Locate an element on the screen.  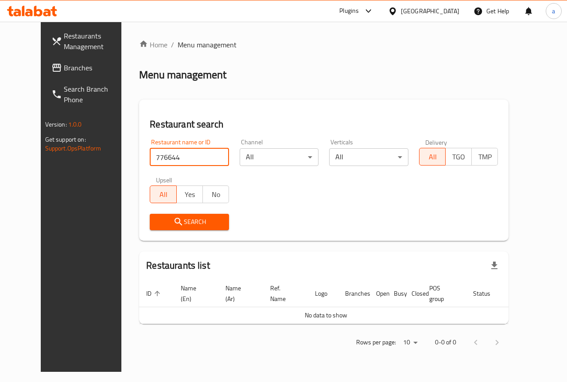
span: Yes is located at coordinates (190, 194).